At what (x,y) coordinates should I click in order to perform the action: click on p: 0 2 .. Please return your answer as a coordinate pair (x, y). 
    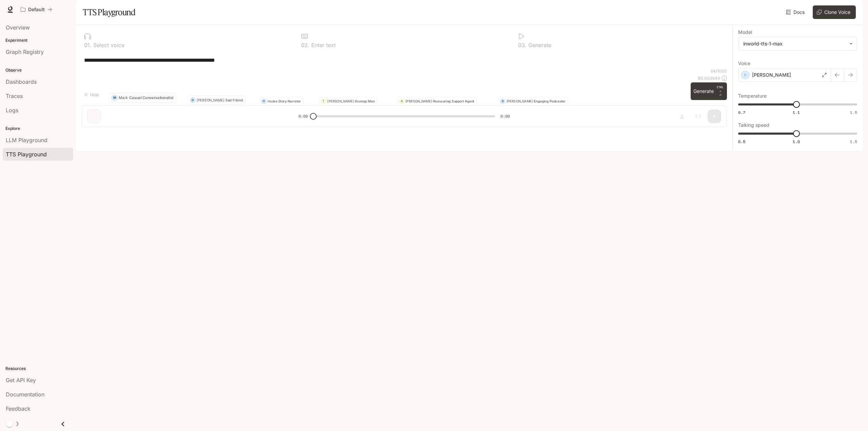
    Looking at the image, I should click on (305, 45).